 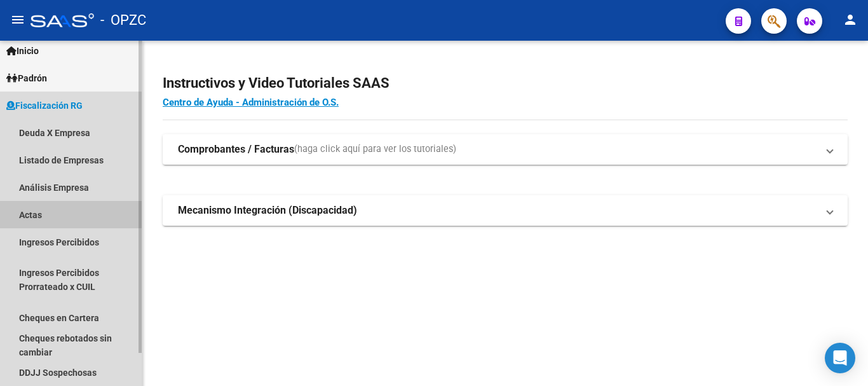 What do you see at coordinates (236, 149) in the screenshot?
I see `strong: Comprobantes / Facturas` at bounding box center [236, 149].